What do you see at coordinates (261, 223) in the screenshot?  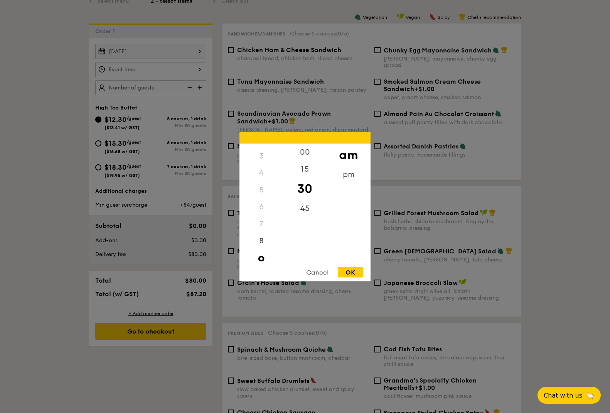 I see `div: 7` at bounding box center [261, 223].